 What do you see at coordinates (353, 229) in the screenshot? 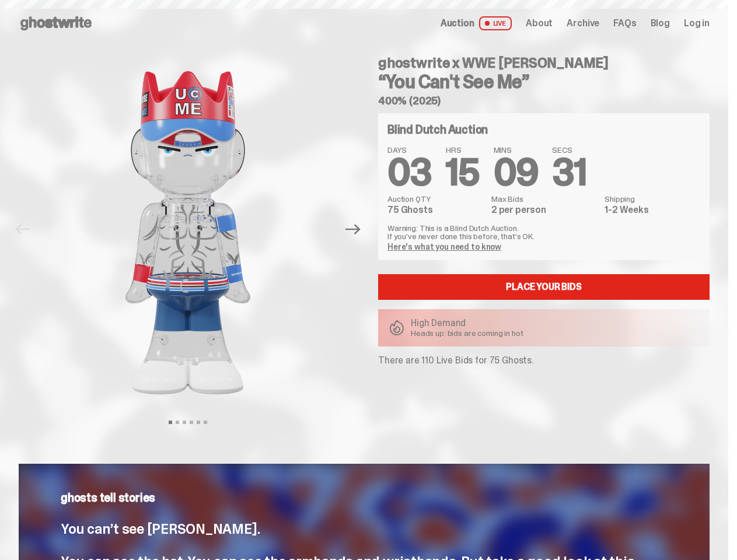
I see `button: Next` at bounding box center [353, 229].